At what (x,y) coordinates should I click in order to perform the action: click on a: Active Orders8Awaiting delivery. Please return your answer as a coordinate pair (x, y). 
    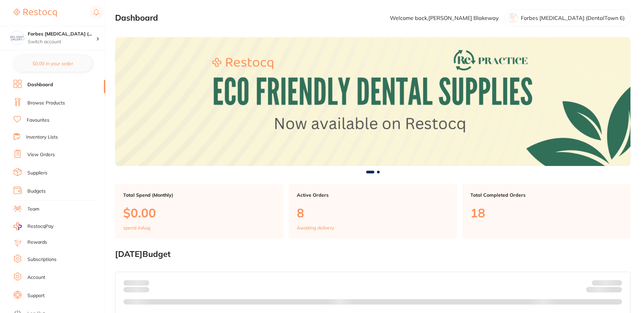
    Looking at the image, I should click on (373, 211).